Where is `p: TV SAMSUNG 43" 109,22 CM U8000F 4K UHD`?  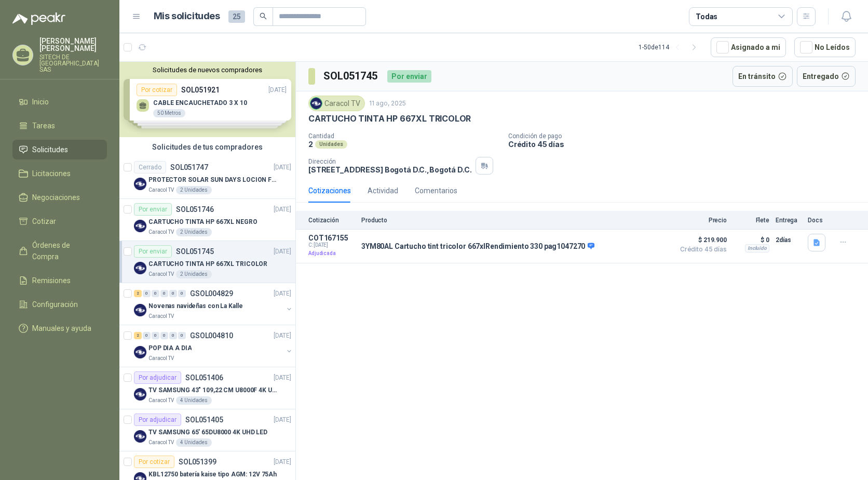
p: TV SAMSUNG 43" 109,22 CM U8000F 4K UHD is located at coordinates (213, 390).